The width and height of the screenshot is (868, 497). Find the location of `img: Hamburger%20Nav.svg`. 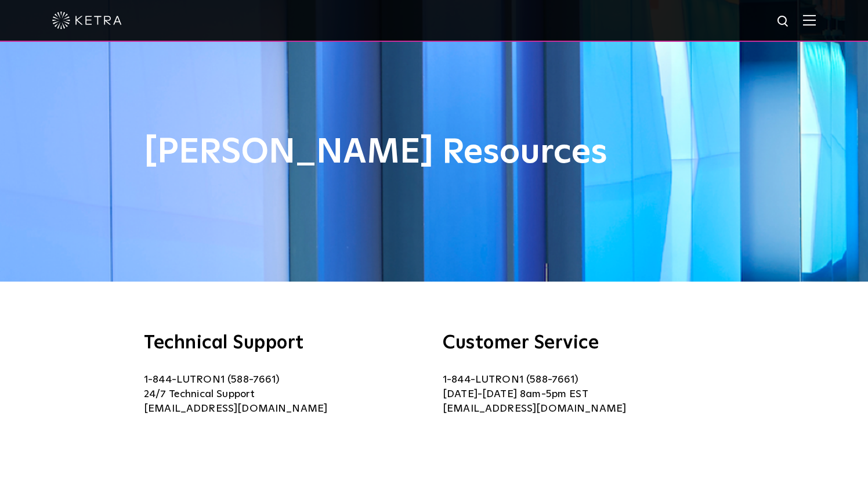

img: Hamburger%20Nav.svg is located at coordinates (809, 20).